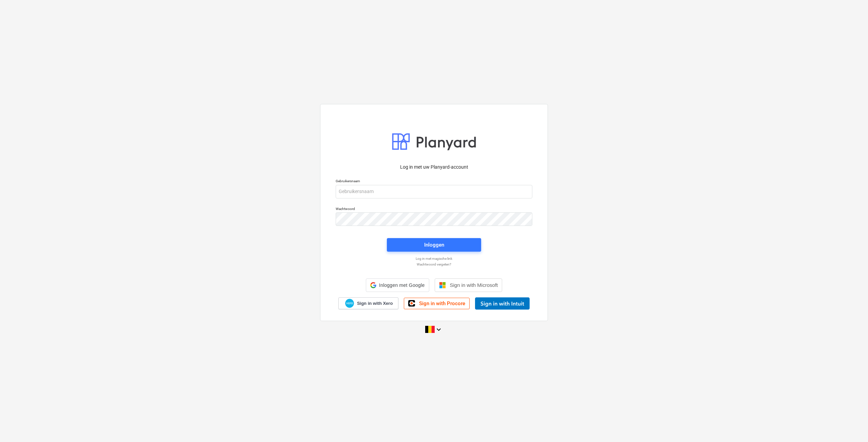  What do you see at coordinates (402, 285) in the screenshot?
I see `span: Inloggen met Google` at bounding box center [402, 285].